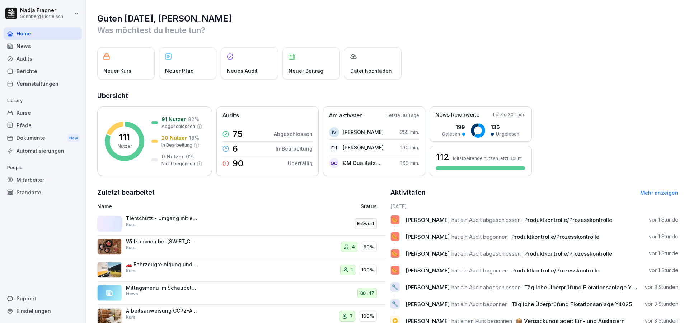 This screenshot has height=323, width=689. I want to click on p: Status, so click(368, 206).